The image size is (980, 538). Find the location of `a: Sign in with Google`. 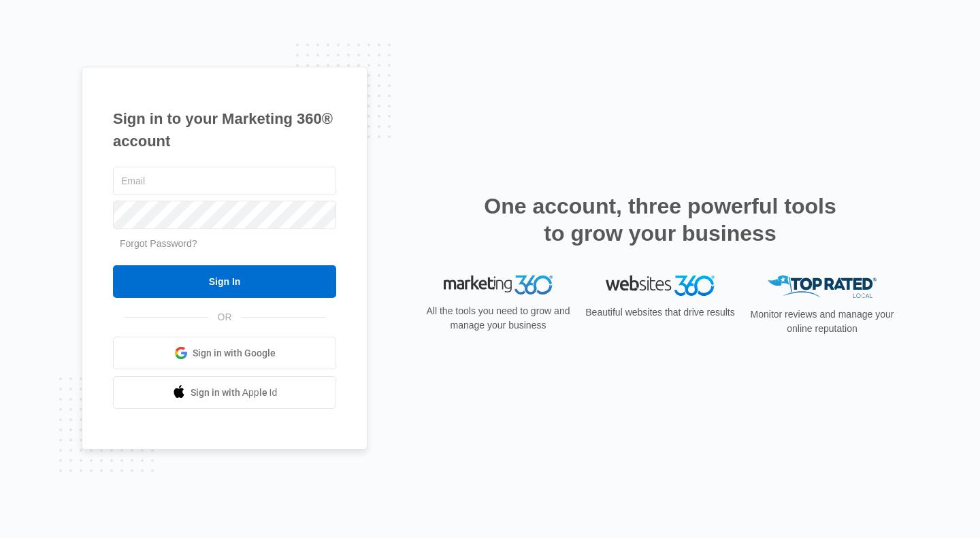

a: Sign in with Google is located at coordinates (224, 353).